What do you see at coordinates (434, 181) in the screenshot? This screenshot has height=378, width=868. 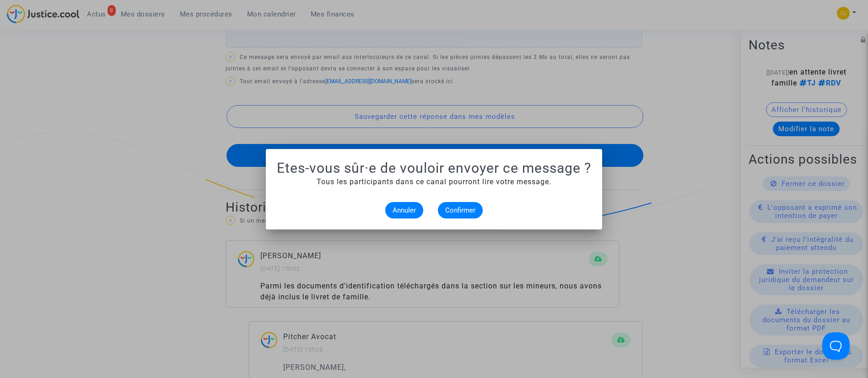 I see `span: Tous les participants dans ce canal pourront lire votre message.` at bounding box center [434, 181].